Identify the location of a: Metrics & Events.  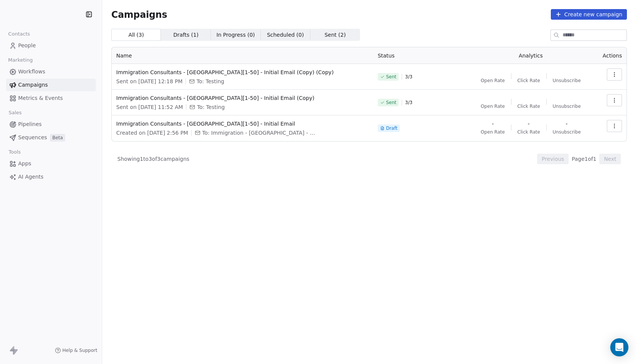
(51, 98).